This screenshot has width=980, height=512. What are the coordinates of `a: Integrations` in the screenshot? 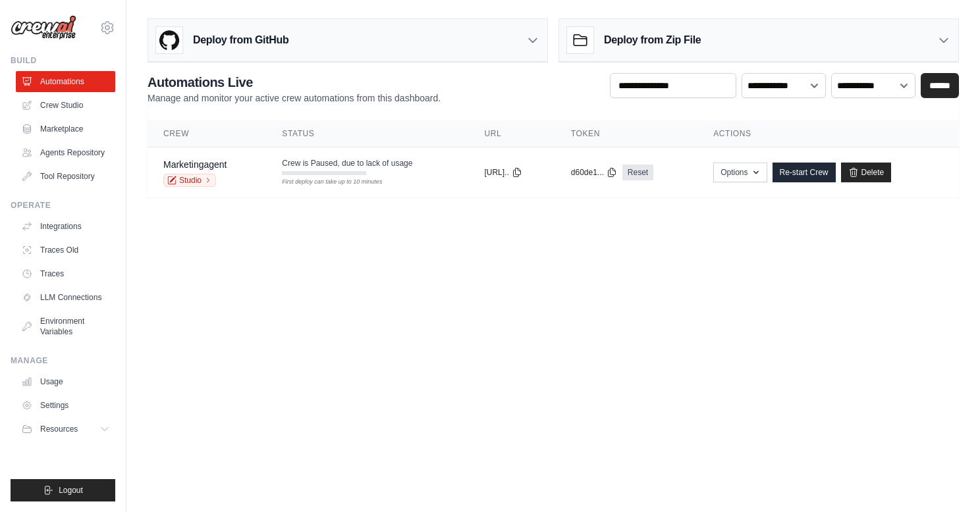 It's located at (65, 226).